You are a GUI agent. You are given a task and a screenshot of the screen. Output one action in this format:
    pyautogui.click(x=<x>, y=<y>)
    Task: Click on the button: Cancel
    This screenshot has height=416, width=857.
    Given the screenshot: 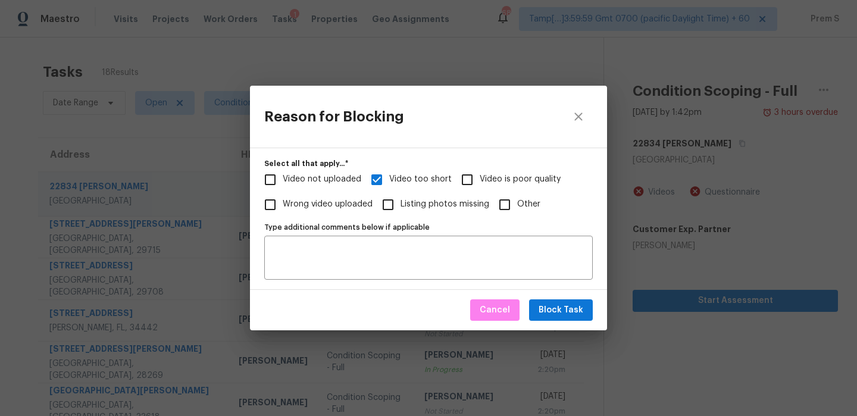 What is the action you would take?
    pyautogui.click(x=495, y=310)
    